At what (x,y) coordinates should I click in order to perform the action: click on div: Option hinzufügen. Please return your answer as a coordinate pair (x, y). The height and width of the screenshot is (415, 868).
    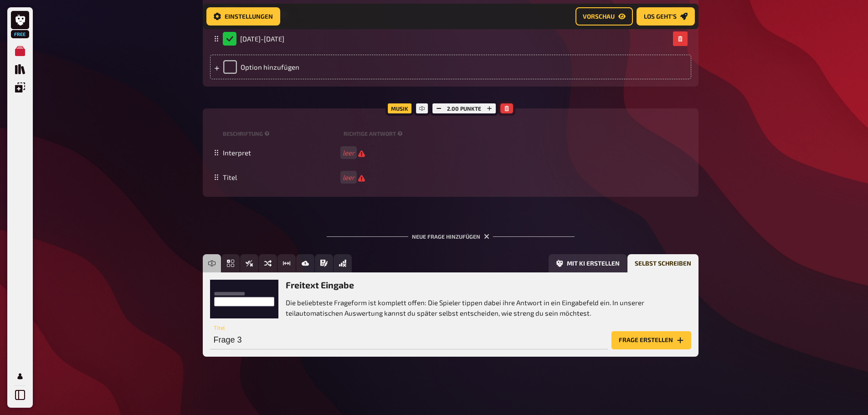
    Looking at the image, I should click on (450, 67).